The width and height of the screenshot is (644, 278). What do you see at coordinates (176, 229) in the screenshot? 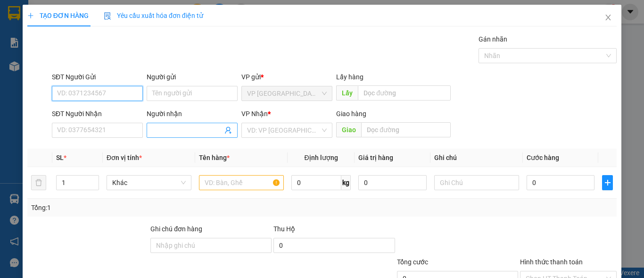
I see `label: Ghi chú đơn hàng` at bounding box center [176, 229].